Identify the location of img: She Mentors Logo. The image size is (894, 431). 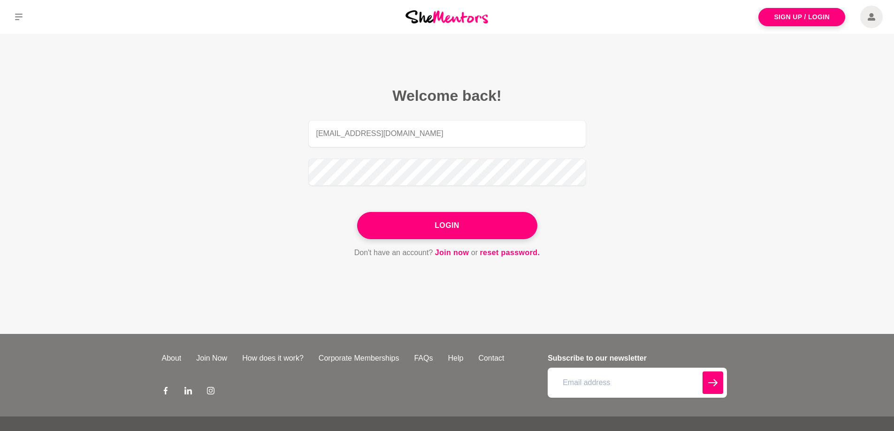
(447, 16).